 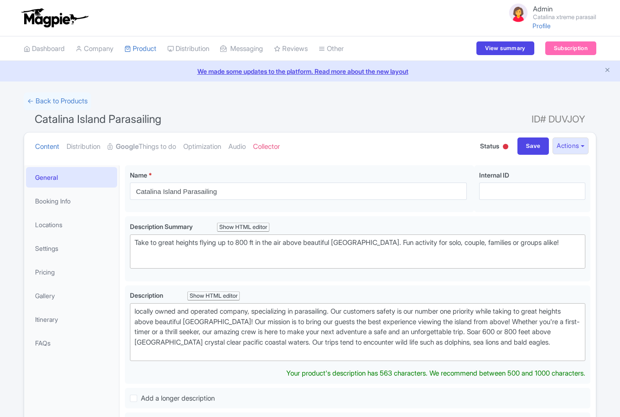 I want to click on a: Admin Catalina xtreme parasail, so click(x=548, y=13).